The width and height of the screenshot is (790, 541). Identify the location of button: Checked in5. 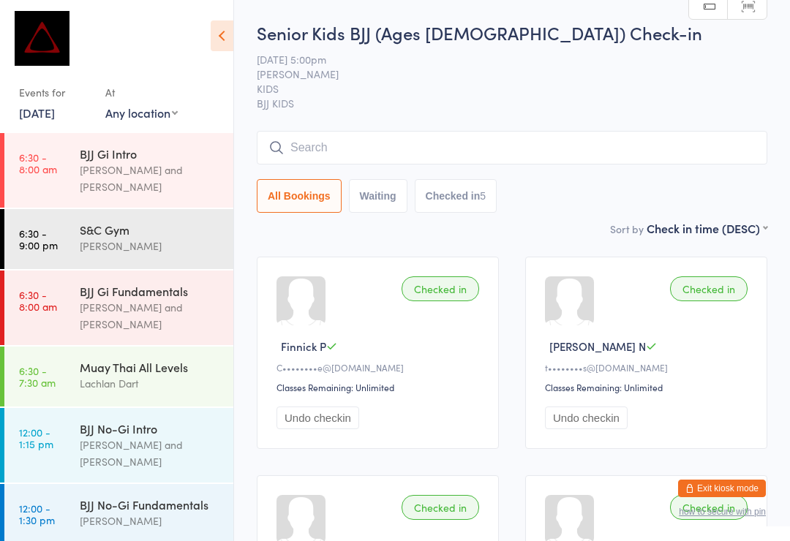
(455, 196).